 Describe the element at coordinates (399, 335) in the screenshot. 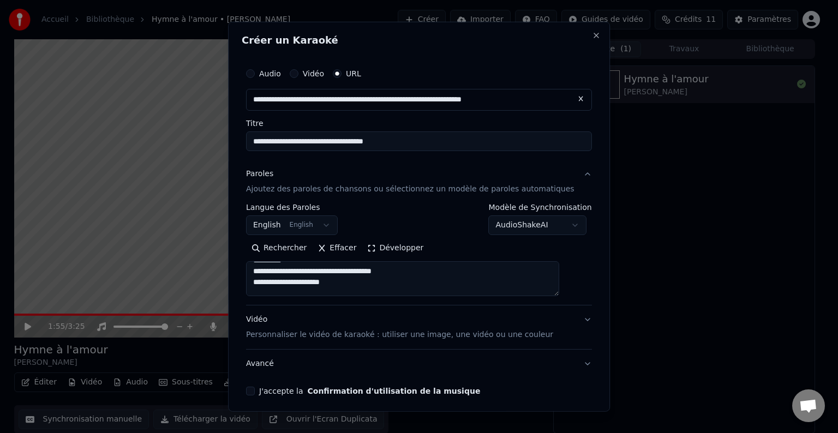

I see `p: Personnaliser le vidéo de karaoké : utiliser une image, une vidéo ou une couleur` at that location.